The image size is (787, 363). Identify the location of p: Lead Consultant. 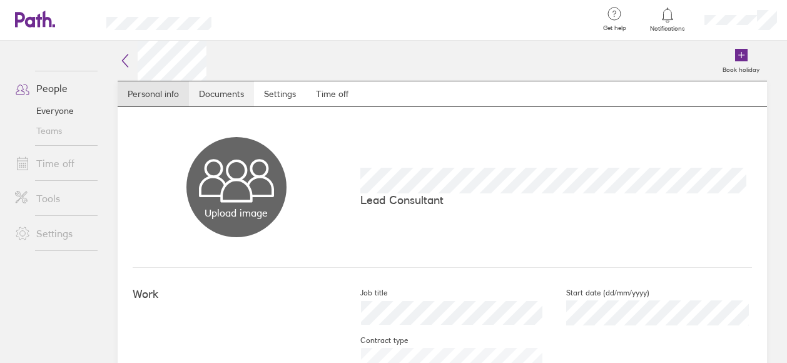
(556, 199).